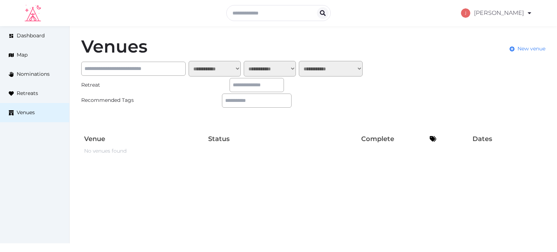 The height and width of the screenshot is (252, 557). I want to click on div: Retreat, so click(116, 85).